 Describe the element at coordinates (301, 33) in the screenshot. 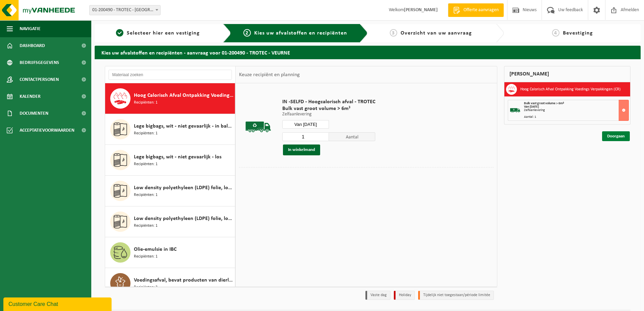

I see `span: Kies uw afvalstoffen en recipiënten` at that location.